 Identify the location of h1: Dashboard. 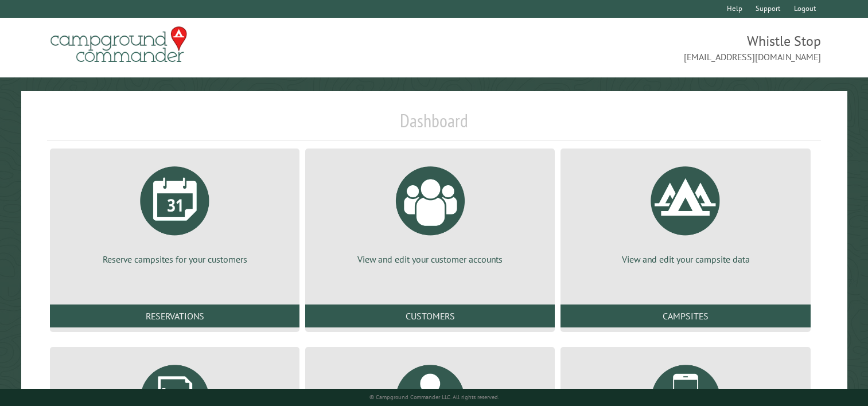
(434, 125).